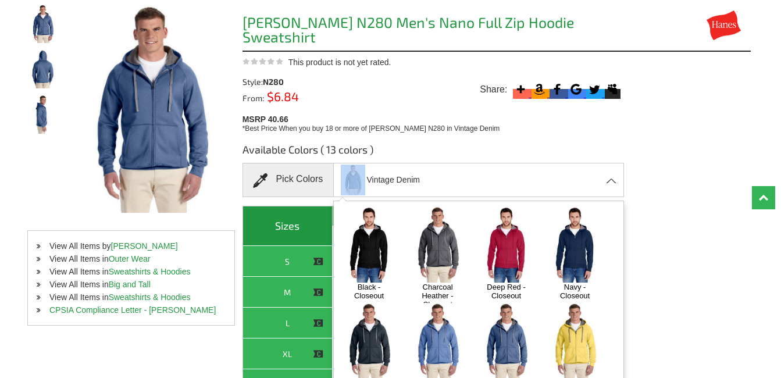 The width and height of the screenshot is (781, 378). Describe the element at coordinates (130, 259) in the screenshot. I see `a: Outer Wear` at that location.